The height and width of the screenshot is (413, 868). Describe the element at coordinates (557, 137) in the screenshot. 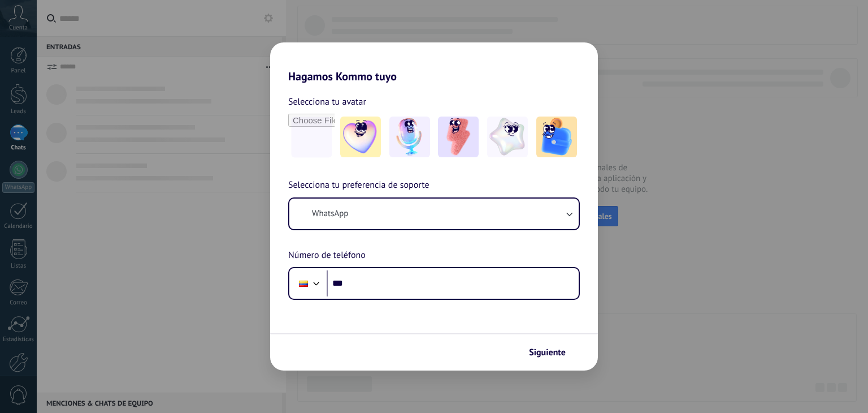

I see `img: -5.jpeg` at that location.